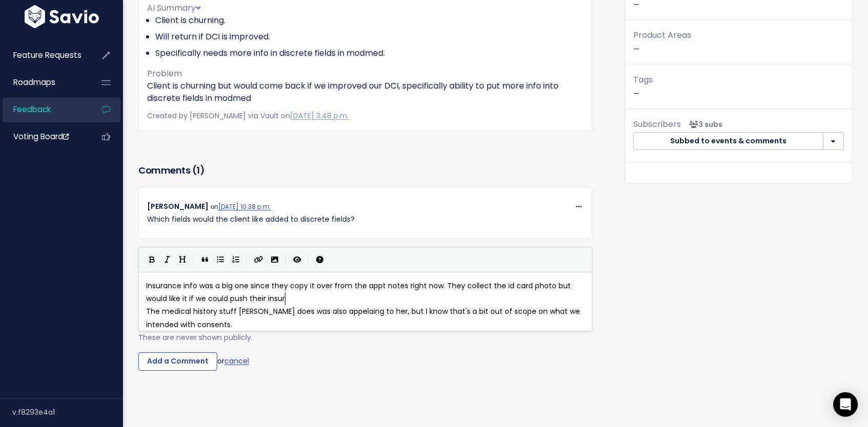 The image size is (868, 427). Describe the element at coordinates (174, 7) in the screenshot. I see `span: AI Summary` at that location.